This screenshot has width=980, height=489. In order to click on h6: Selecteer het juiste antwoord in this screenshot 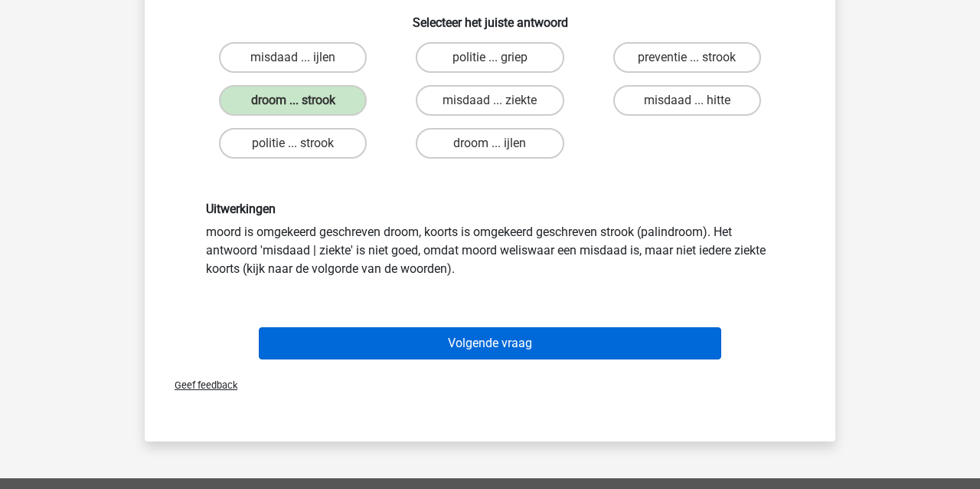, I will do `click(490, 16)`.